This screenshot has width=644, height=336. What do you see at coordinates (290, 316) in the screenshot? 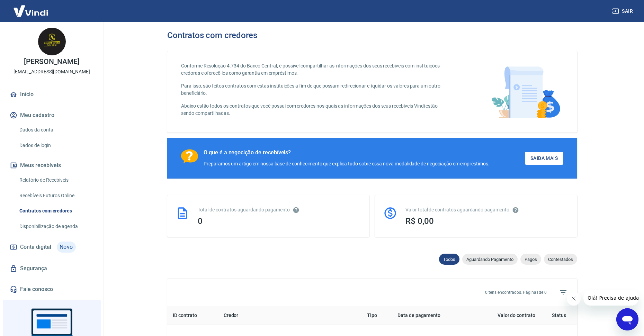
I see `th: Credor` at bounding box center [290, 316].